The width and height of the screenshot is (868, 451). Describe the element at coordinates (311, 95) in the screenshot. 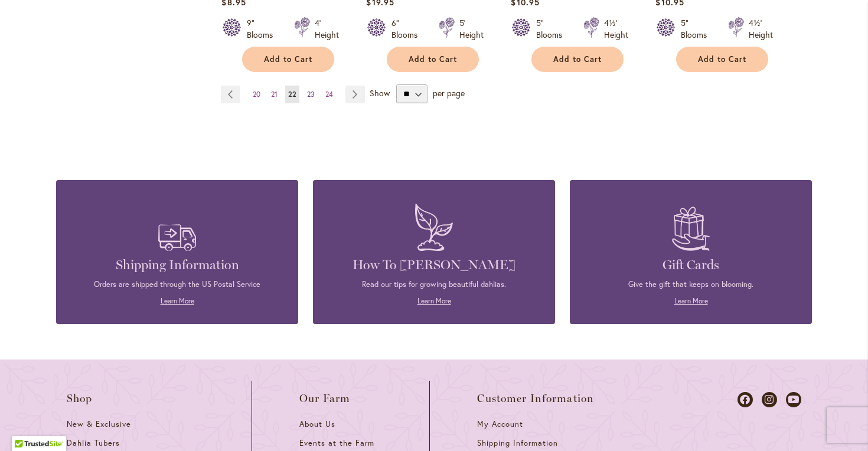

I see `a: 23` at that location.